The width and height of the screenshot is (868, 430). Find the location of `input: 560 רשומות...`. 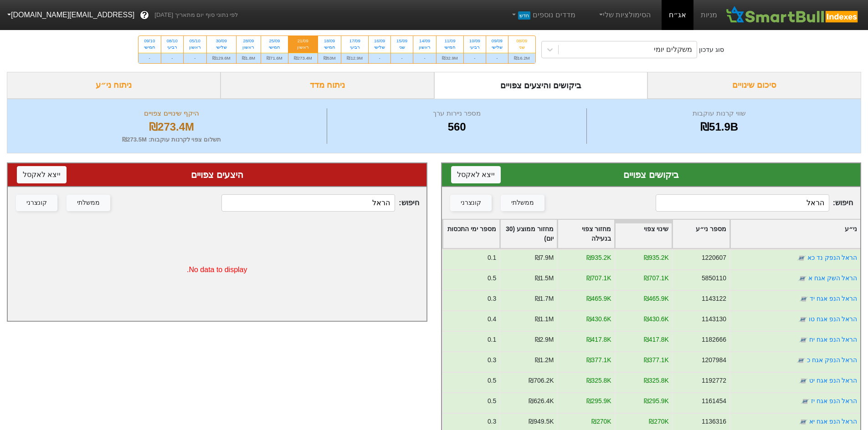

input: 560 רשומות... is located at coordinates (742, 203).